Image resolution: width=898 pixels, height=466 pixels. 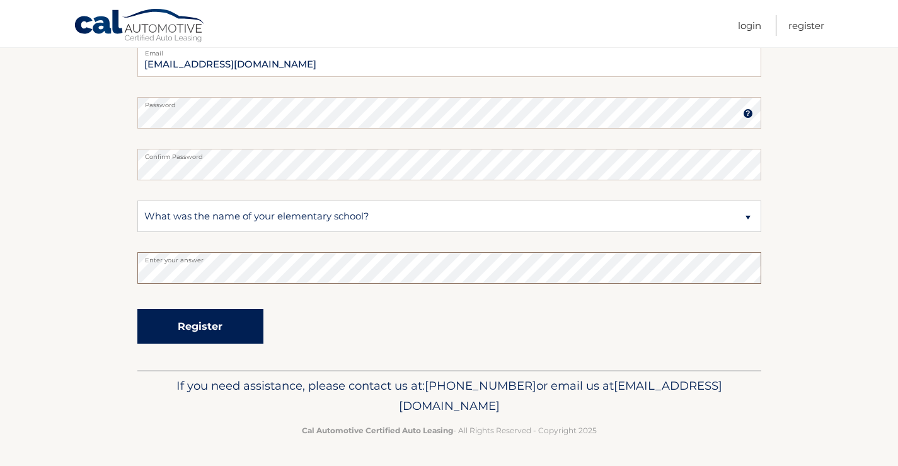 What do you see at coordinates (449, 61) in the screenshot?
I see `input: Email` at bounding box center [449, 61].